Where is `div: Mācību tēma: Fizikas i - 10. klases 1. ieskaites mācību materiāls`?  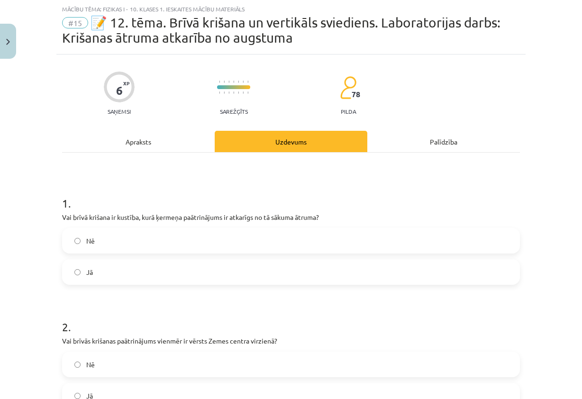 div: Mācību tēma: Fizikas i - 10. klases 1. ieskaites mācību materiāls is located at coordinates (291, 9).